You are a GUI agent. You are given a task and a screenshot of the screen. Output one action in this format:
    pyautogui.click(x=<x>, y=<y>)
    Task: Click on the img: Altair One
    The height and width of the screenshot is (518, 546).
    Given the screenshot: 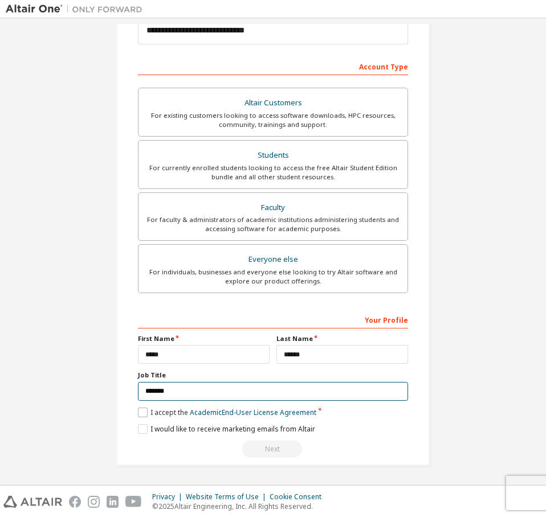 What is the action you would take?
    pyautogui.click(x=77, y=9)
    